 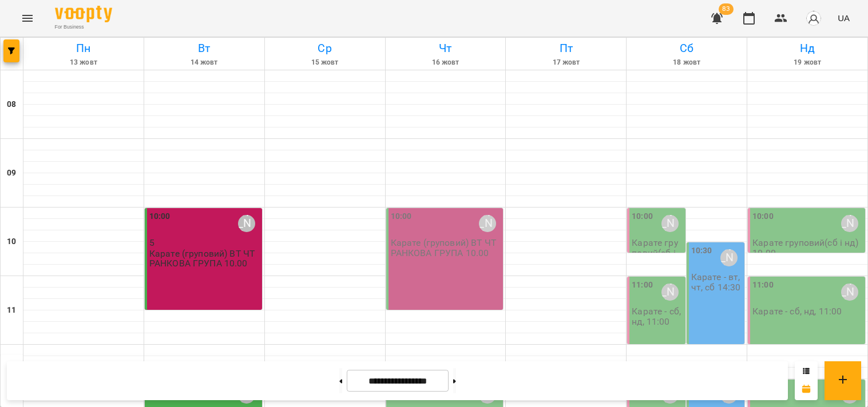 I want to click on h6: 10, so click(x=12, y=242).